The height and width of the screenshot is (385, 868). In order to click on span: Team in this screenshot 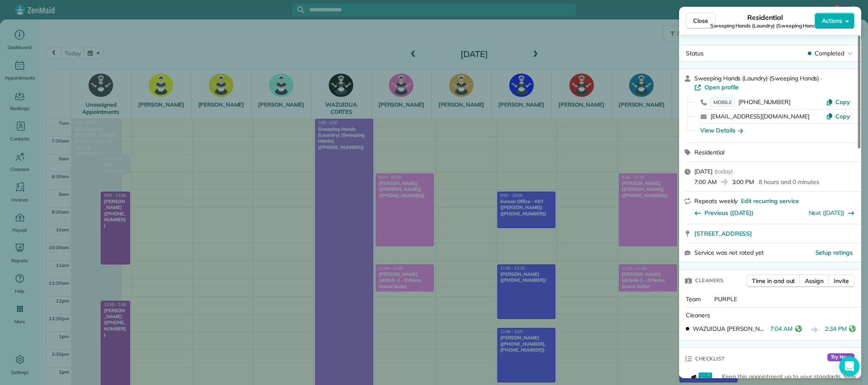, I will do `click(693, 299)`.